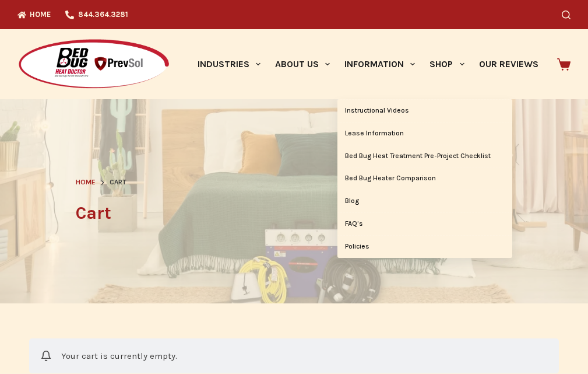 This screenshot has width=588, height=374. What do you see at coordinates (425, 201) in the screenshot?
I see `a: Blog` at bounding box center [425, 201].